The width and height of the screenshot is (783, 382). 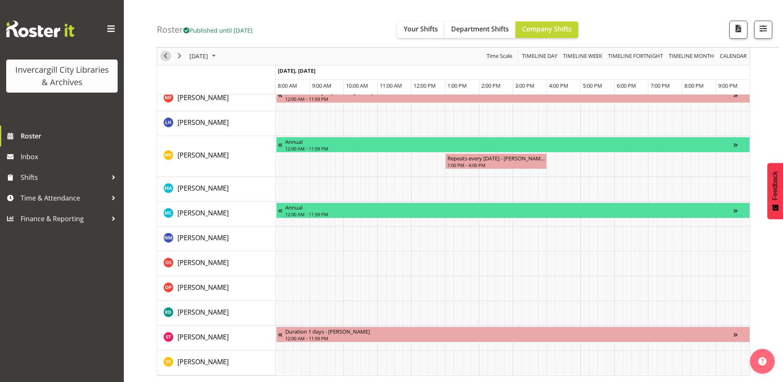 I want to click on div: Marianne Foster"s event - Duration 20 days - Marianne Foster Begin From Friday, October 10, 2025 ..., so click(x=513, y=95).